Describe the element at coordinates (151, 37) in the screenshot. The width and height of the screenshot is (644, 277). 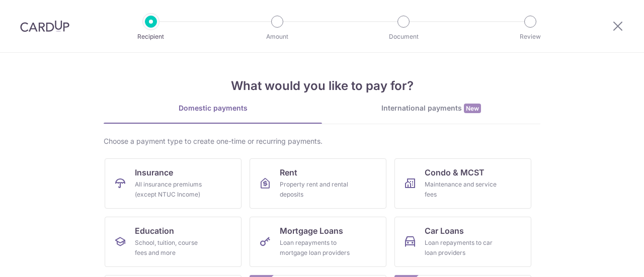
I see `p: Recipient` at that location.